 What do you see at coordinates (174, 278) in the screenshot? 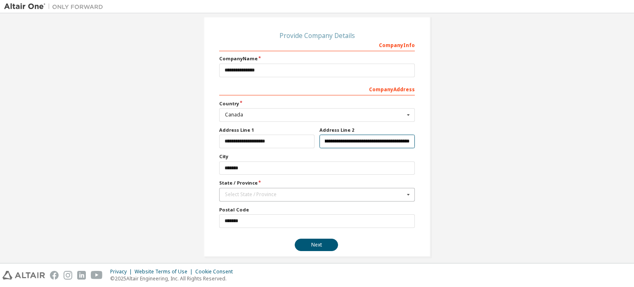
I see `p: © 2025 Altair Engineering, Inc. All Rights Reserved.` at bounding box center [174, 278].